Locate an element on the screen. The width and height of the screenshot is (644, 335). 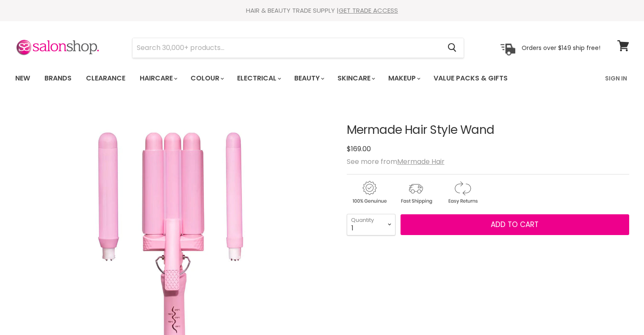
span: $169.00 is located at coordinates (358, 149).